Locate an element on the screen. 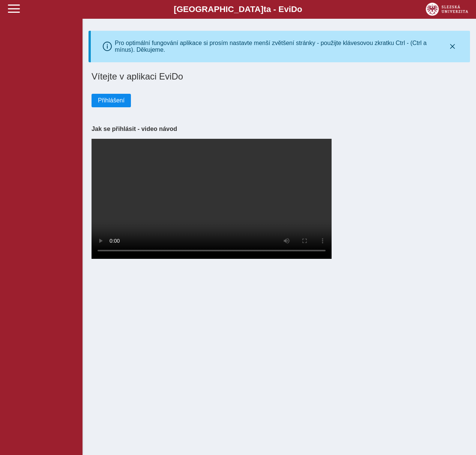 Image resolution: width=476 pixels, height=455 pixels. h3: Jak se přihlásit - video návod is located at coordinates (279, 129).